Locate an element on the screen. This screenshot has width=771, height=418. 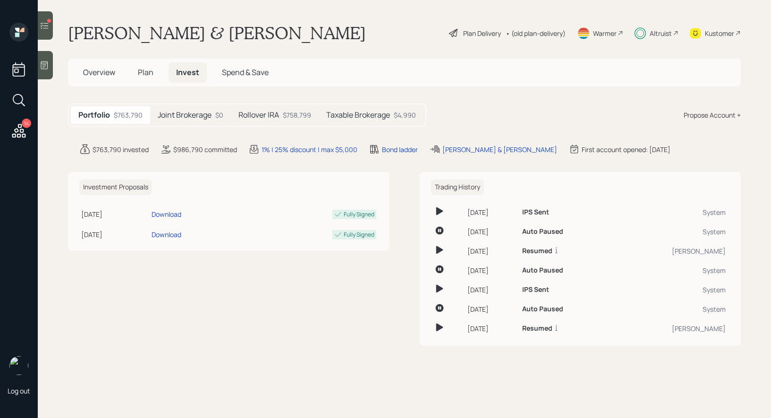
div: Kustomer is located at coordinates (720, 33).